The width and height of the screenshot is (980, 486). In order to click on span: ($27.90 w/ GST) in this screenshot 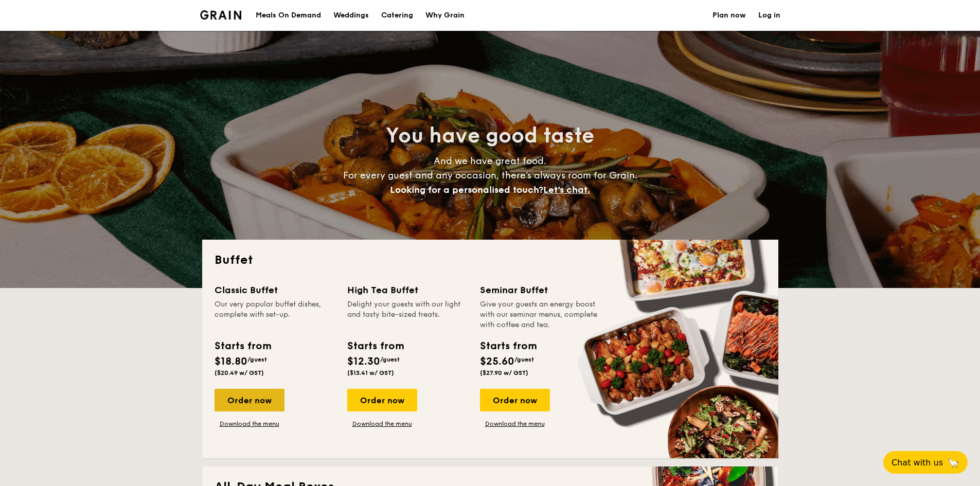, I will do `click(504, 373)`.